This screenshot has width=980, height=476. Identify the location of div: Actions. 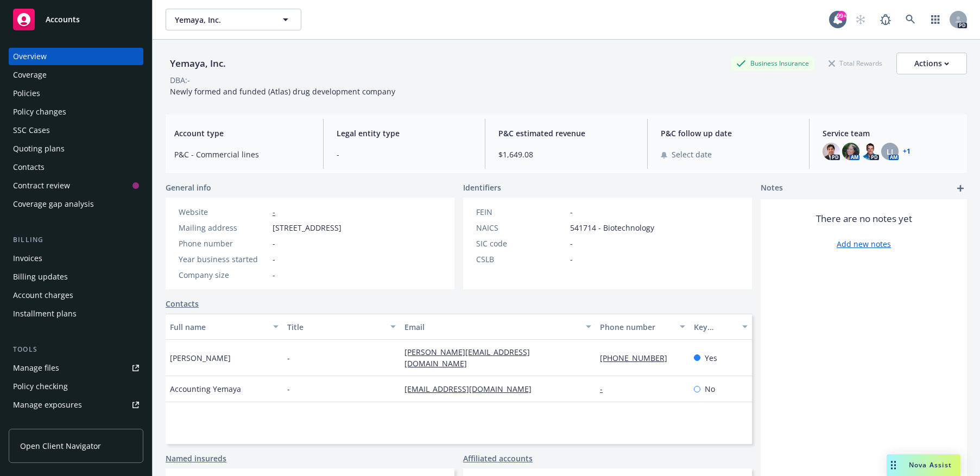
(931, 63).